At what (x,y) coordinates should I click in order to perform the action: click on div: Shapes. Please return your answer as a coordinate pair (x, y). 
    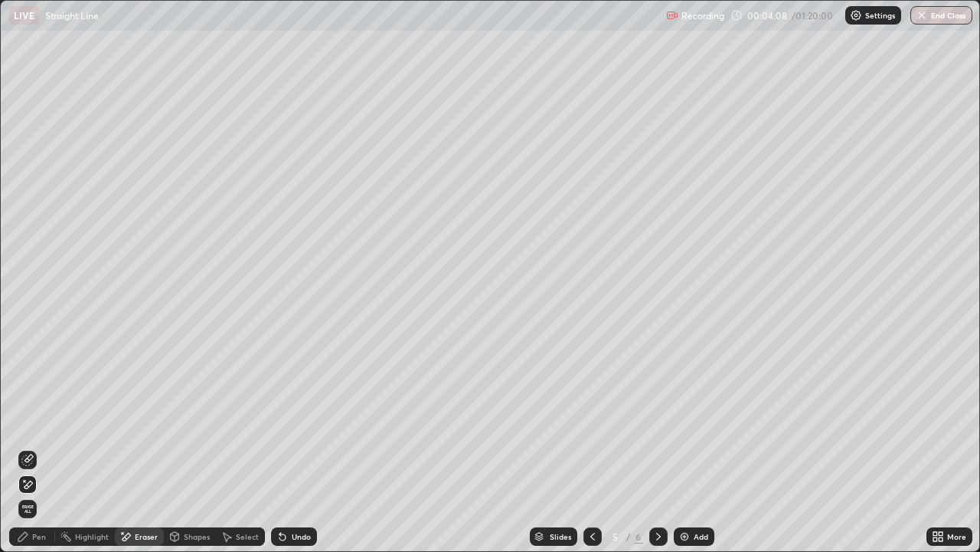
    Looking at the image, I should click on (197, 537).